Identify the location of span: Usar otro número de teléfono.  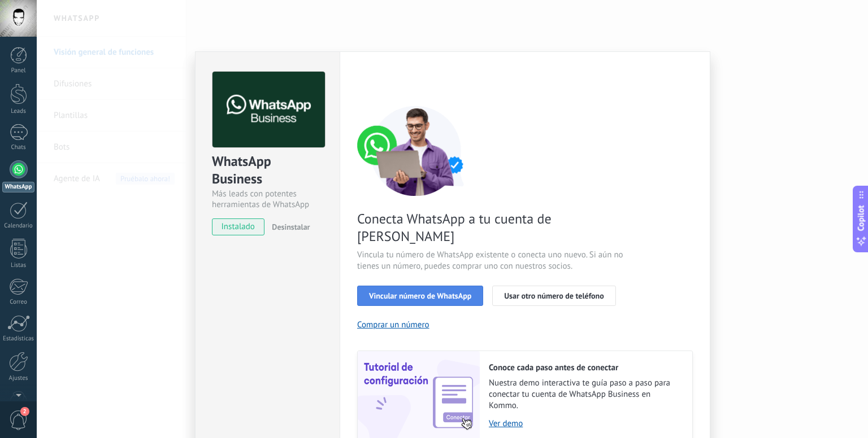
(554, 296).